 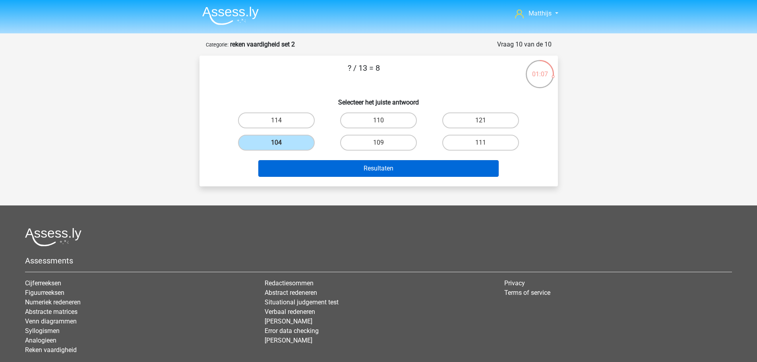 I want to click on a: Figuurreeksen, so click(x=44, y=292).